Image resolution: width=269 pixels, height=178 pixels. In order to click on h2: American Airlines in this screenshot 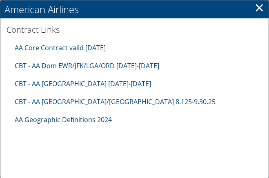, I will do `click(134, 9)`.